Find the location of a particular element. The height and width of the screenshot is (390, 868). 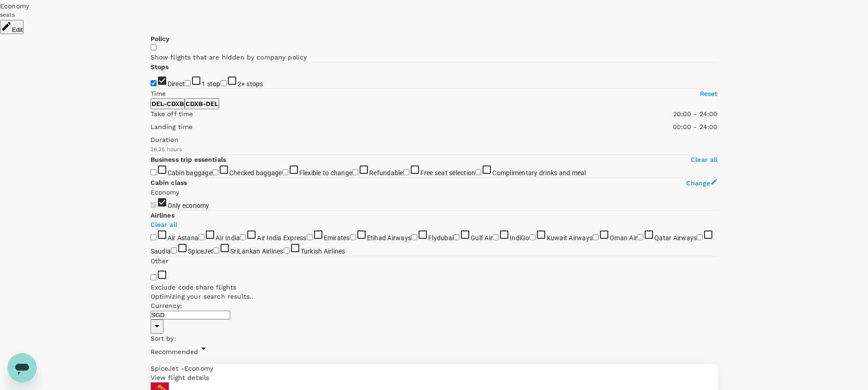

span: Emirates is located at coordinates (336, 238).